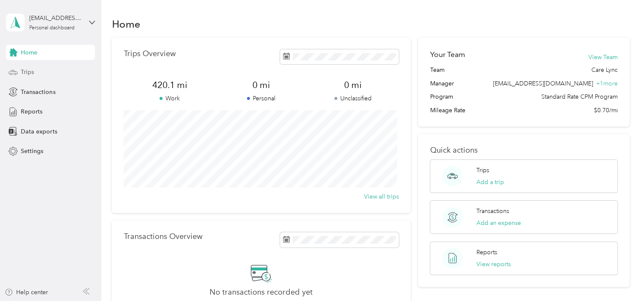 The image size is (644, 301). What do you see at coordinates (26, 292) in the screenshot?
I see `div: Help center` at bounding box center [26, 292].